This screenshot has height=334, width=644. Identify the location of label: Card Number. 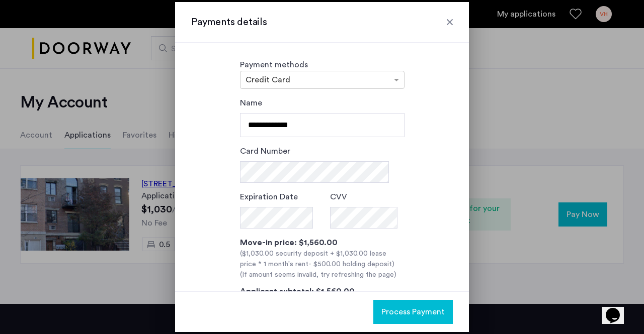
(265, 151).